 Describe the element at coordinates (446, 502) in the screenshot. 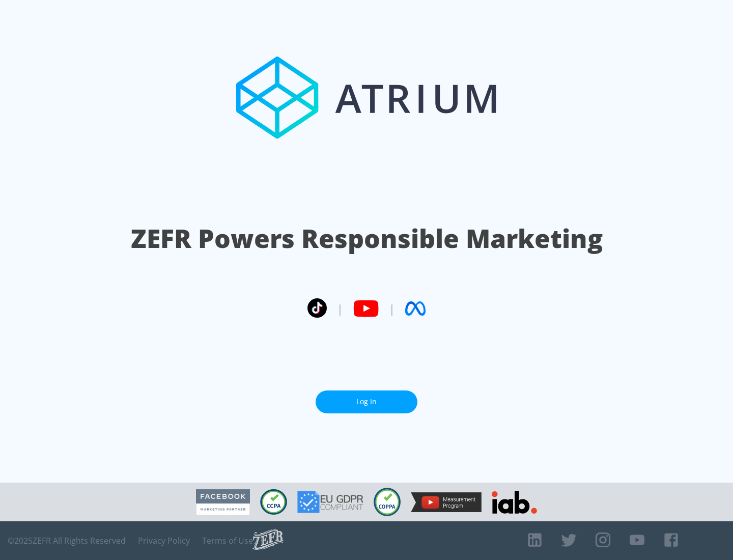

I see `img: YouTube Measurement Program` at that location.